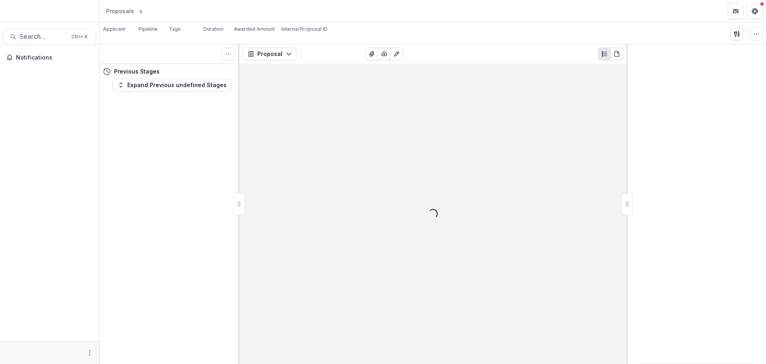 This screenshot has width=766, height=364. What do you see at coordinates (49, 57) in the screenshot?
I see `button: Notifications` at bounding box center [49, 57].